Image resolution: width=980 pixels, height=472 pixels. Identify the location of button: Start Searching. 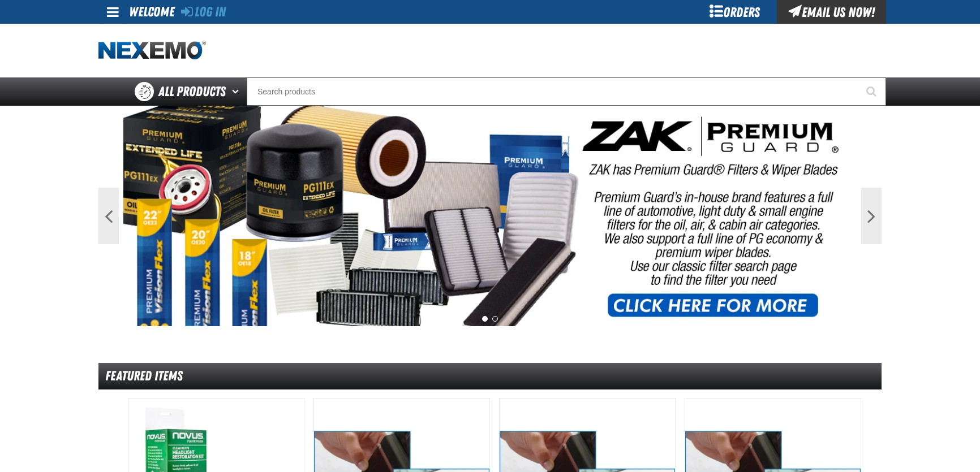
(872, 91).